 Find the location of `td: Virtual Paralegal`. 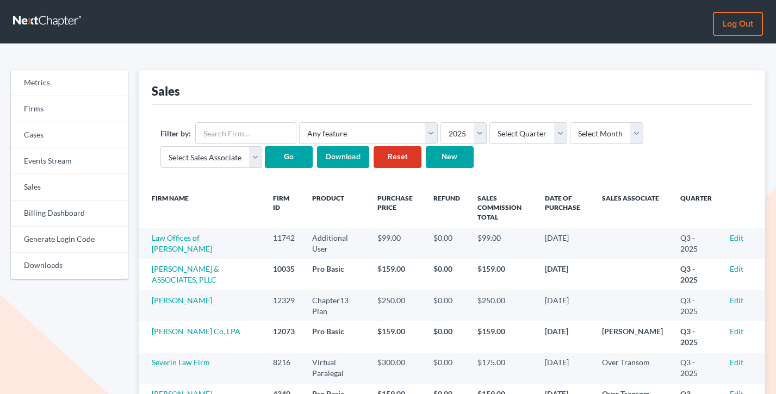

td: Virtual Paralegal is located at coordinates (336, 368).